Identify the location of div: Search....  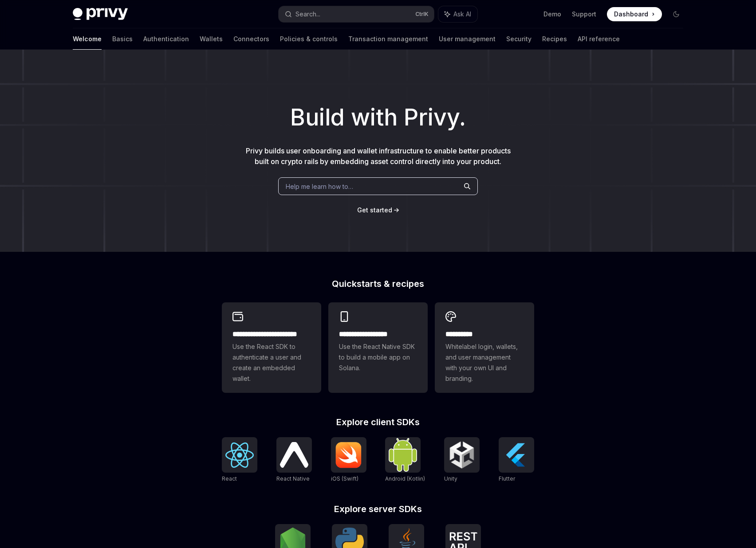
(308, 14).